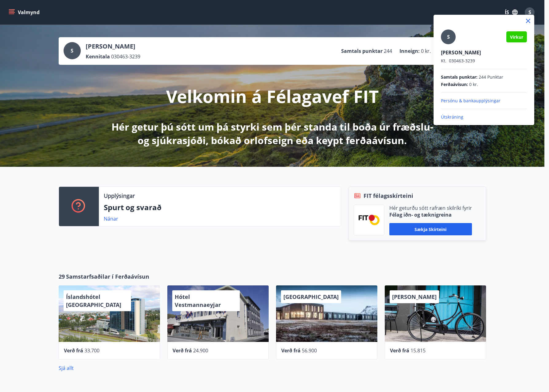 The width and height of the screenshot is (549, 392). What do you see at coordinates (454, 84) in the screenshot?
I see `span: Ferðaávísun :` at bounding box center [454, 84].